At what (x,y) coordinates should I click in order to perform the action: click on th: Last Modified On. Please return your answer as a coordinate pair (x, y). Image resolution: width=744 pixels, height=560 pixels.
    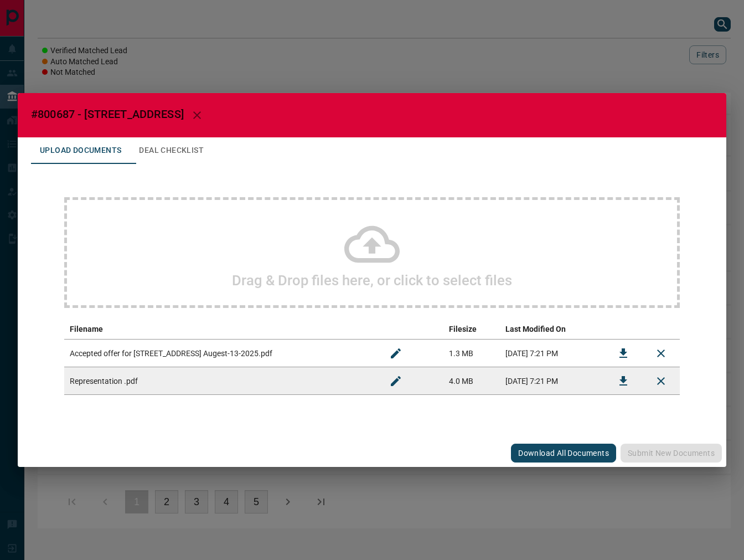
    Looking at the image, I should click on (552, 329).